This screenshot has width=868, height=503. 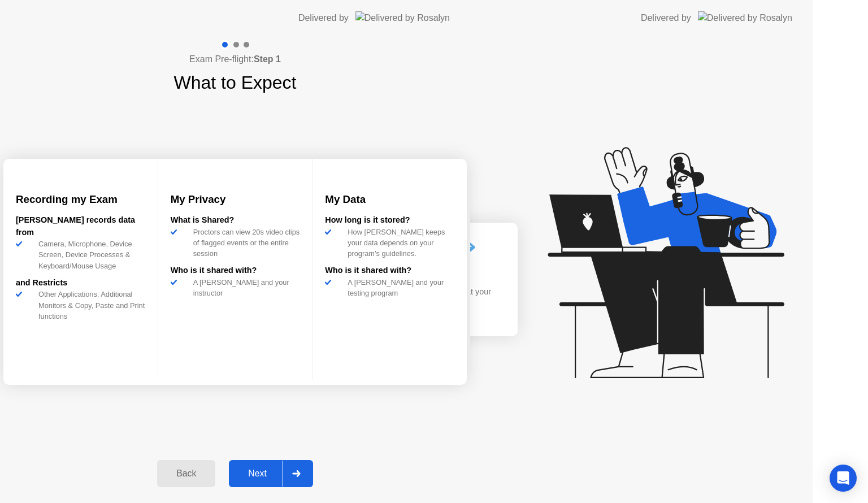 What do you see at coordinates (89, 305) in the screenshot?
I see `div: Other Applications, Additional Monitors & Copy, Paste and Print functions` at bounding box center [89, 305].